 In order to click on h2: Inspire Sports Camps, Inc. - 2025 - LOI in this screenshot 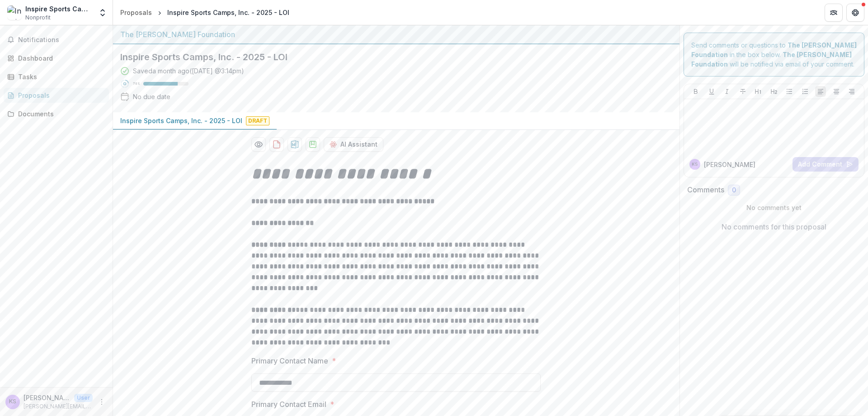, I will do `click(389, 57)`.